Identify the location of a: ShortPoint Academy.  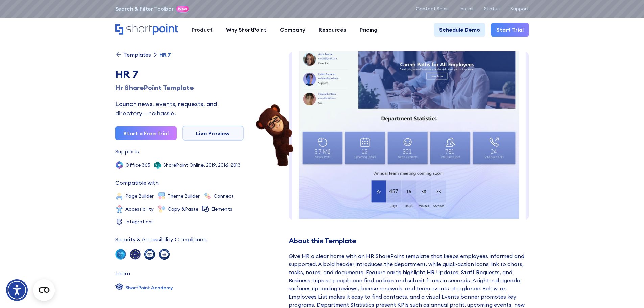
(144, 288).